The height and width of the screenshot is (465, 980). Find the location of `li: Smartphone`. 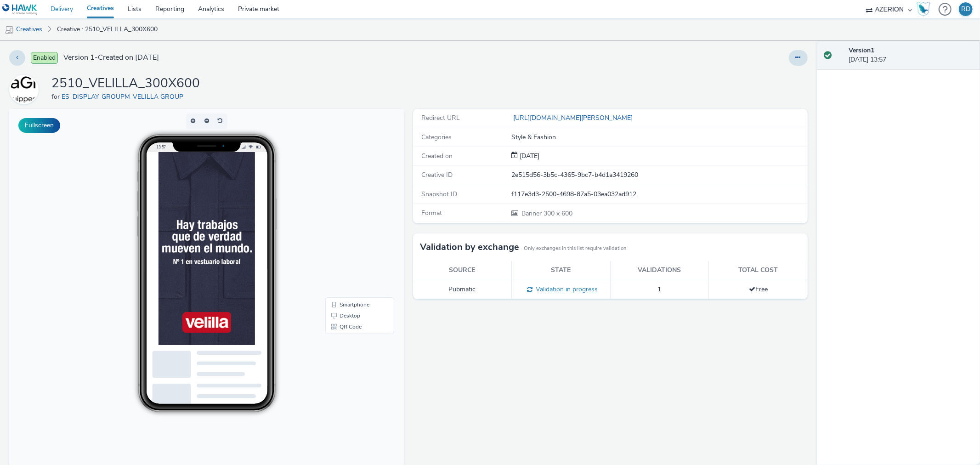

li: Smartphone is located at coordinates (350, 196).